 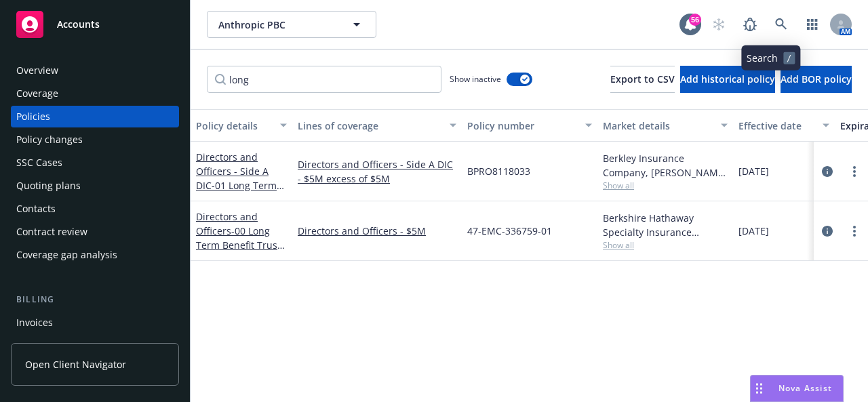 What do you see at coordinates (94, 162) in the screenshot?
I see `a: SSC Cases` at bounding box center [94, 162].